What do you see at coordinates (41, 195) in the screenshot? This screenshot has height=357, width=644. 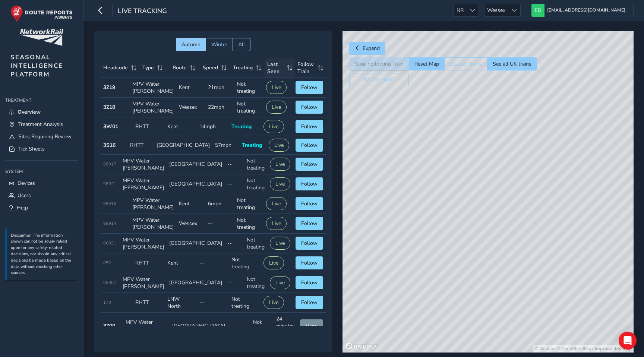 I see `a: Users` at bounding box center [41, 195].